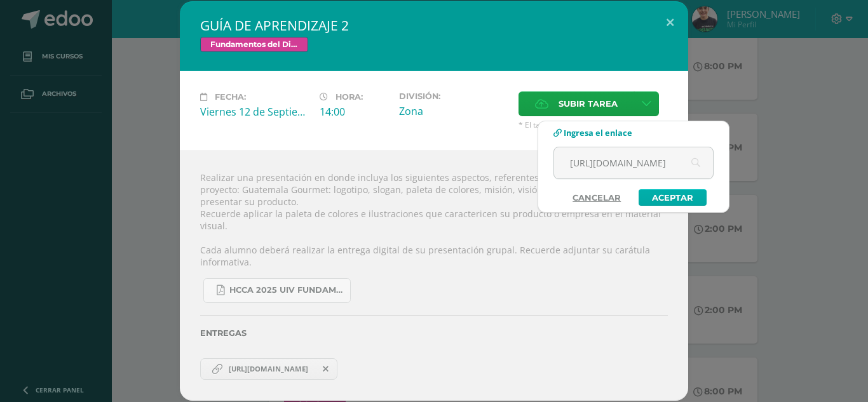 Image resolution: width=868 pixels, height=402 pixels. Describe the element at coordinates (597, 197) in the screenshot. I see `a: Cancelar` at that location.